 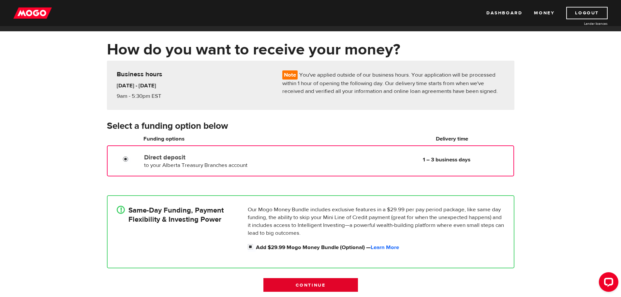 What do you see at coordinates (33, 13) in the screenshot?
I see `img: mogo_logo-11ee424be714fa7cbb0f0f49df9e16ec.png` at bounding box center [33, 13].